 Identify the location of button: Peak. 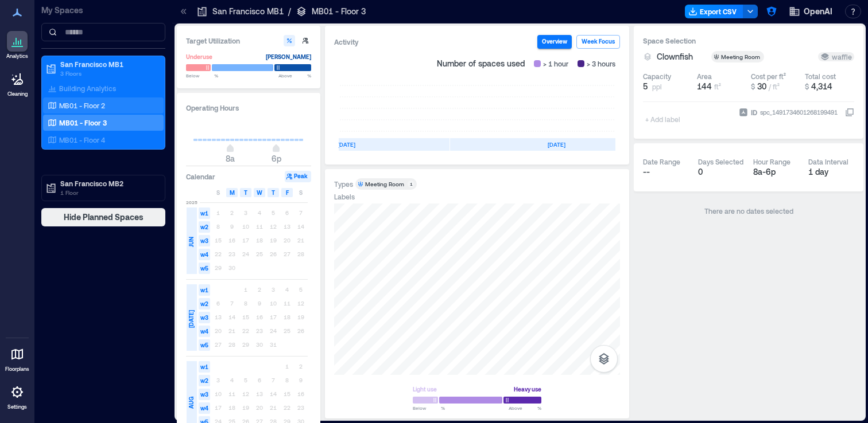
(298, 177).